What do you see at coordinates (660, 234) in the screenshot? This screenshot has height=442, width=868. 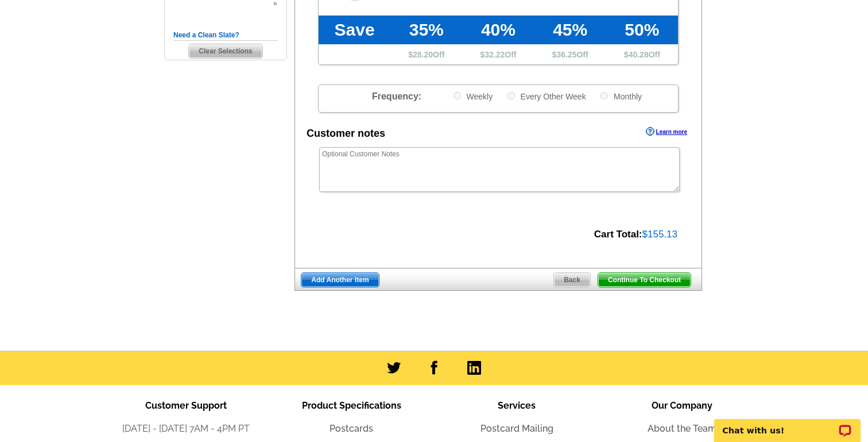 I see `span: $155.13` at bounding box center [660, 234].